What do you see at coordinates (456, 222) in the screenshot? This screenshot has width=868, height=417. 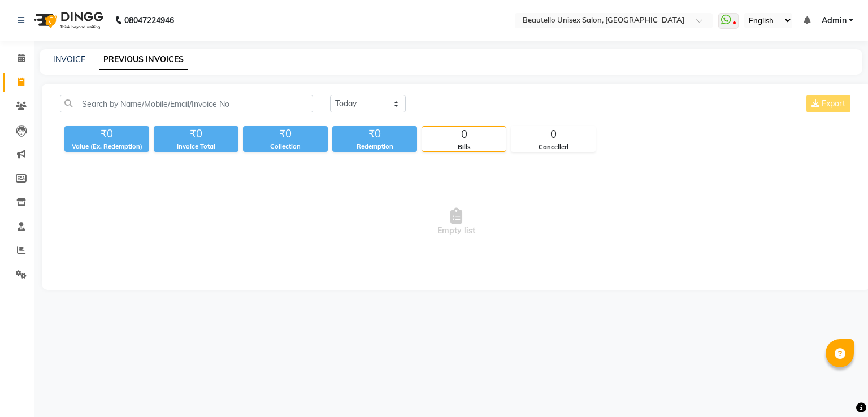 I see `span: Empty list` at bounding box center [456, 222].